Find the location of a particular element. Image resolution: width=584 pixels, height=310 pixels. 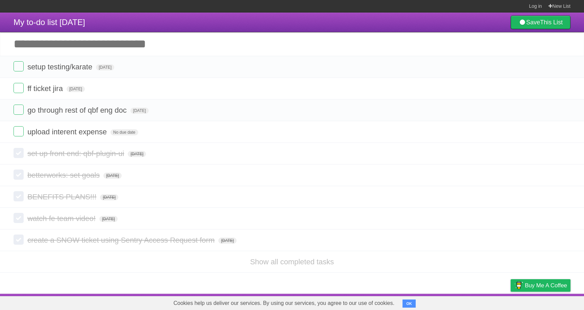

b: This List is located at coordinates (552, 22).